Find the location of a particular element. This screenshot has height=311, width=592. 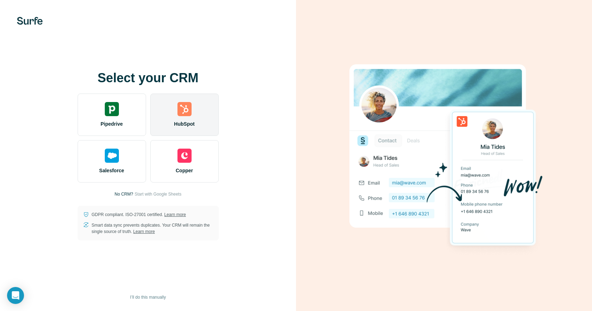

img: Surfe's logo is located at coordinates (30, 21).